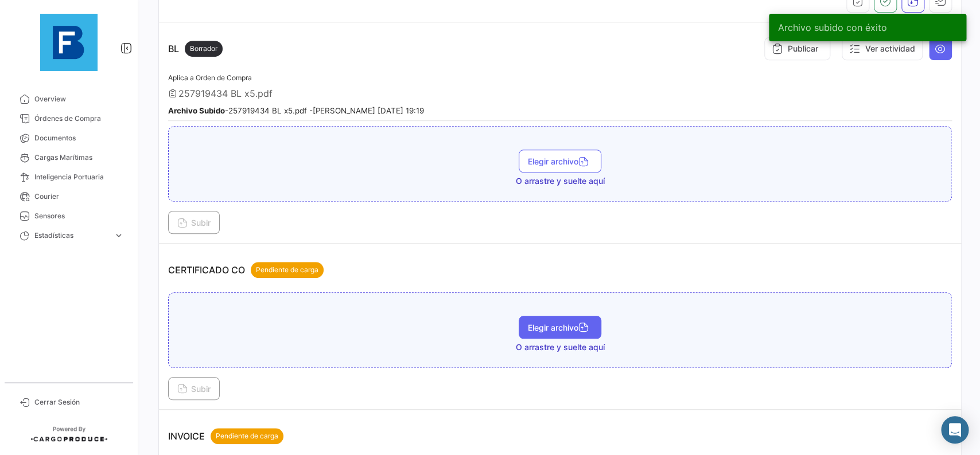  Describe the element at coordinates (79, 216) in the screenshot. I see `span: Sensores` at that location.